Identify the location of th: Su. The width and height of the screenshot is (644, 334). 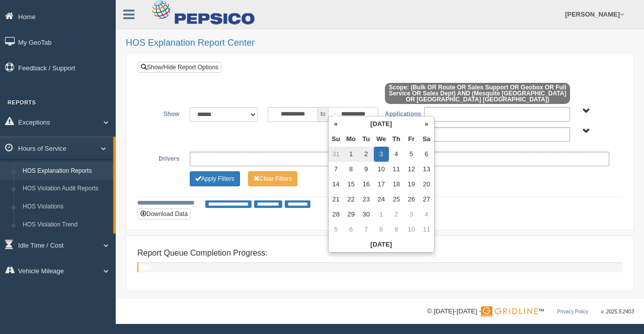
(336, 139).